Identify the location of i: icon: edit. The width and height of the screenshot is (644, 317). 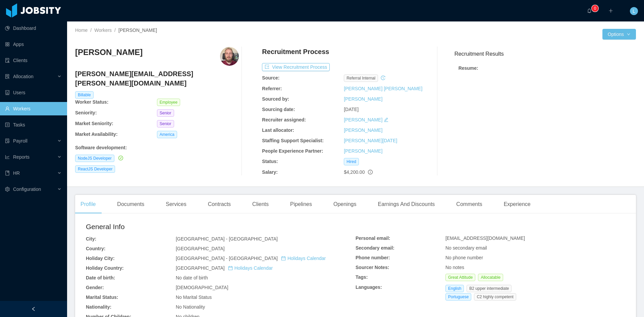
(386, 120).